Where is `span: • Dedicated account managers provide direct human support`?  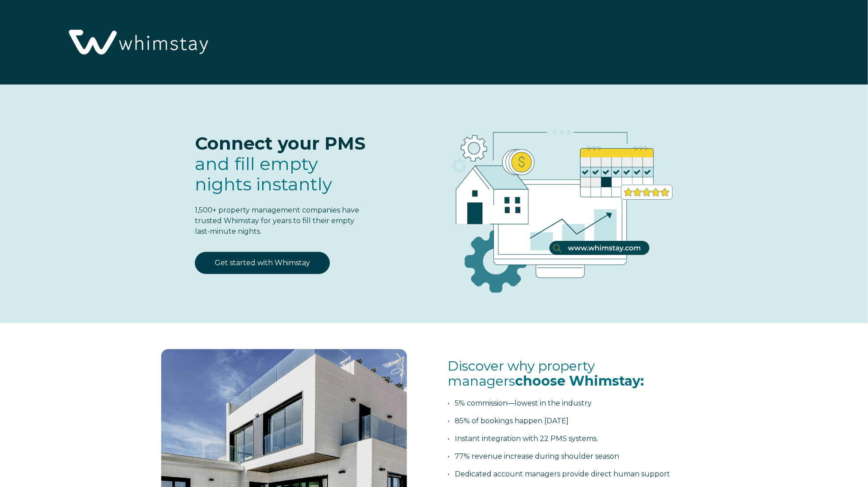
span: • Dedicated account managers provide direct human support is located at coordinates (559, 474).